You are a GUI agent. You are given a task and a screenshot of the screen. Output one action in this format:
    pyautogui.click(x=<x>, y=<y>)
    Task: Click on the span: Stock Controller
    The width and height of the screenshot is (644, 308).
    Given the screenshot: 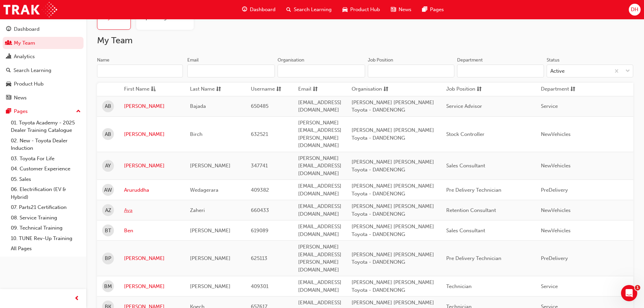 What is the action you would take?
    pyautogui.click(x=465, y=134)
    